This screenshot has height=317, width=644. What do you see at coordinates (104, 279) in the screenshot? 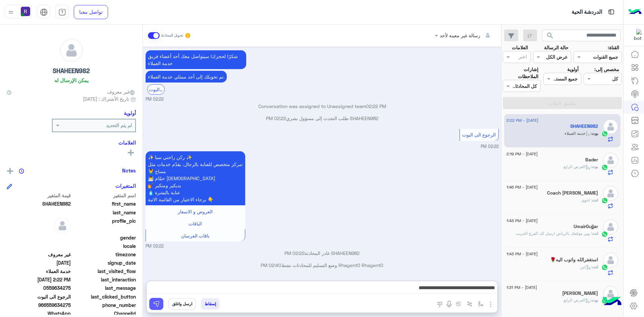
I see `span: last_interaction` at bounding box center [104, 279].